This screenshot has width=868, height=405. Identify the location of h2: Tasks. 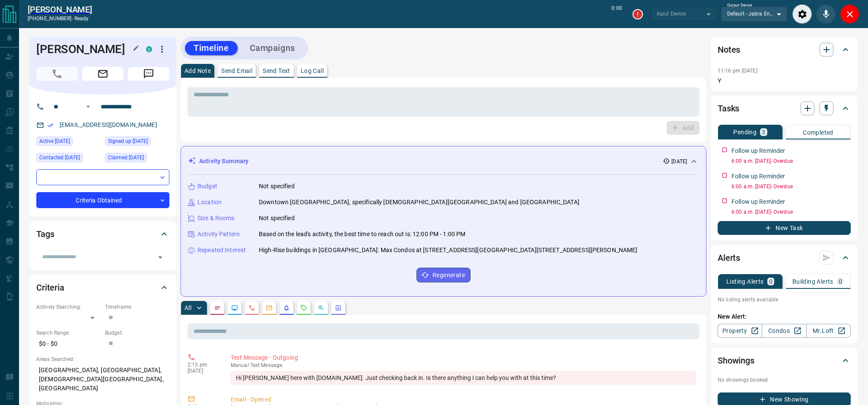
(728, 108).